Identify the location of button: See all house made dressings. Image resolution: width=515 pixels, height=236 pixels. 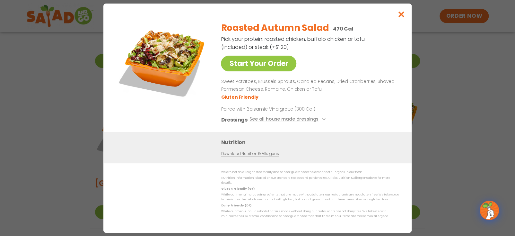
(289, 119).